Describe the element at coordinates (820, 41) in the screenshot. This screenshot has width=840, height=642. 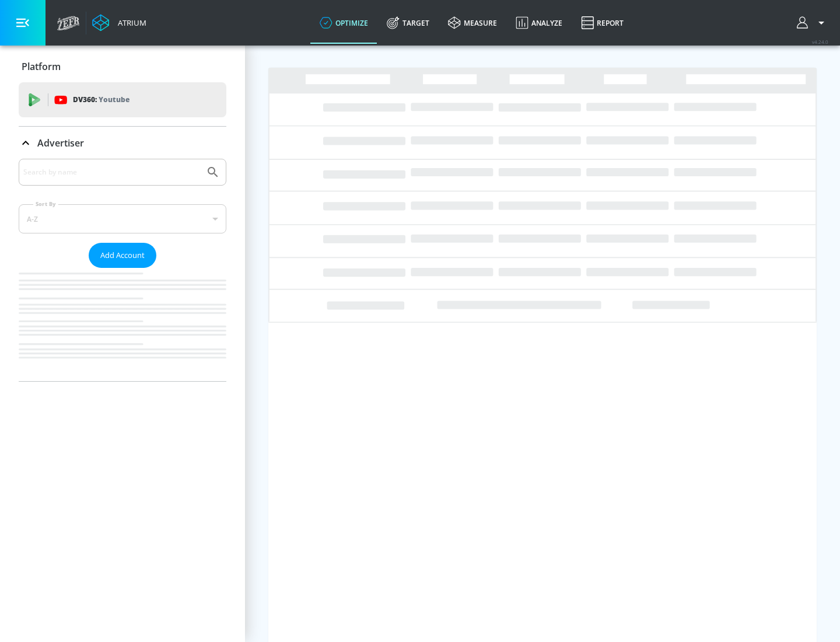
I see `span: v 4.24.0` at that location.